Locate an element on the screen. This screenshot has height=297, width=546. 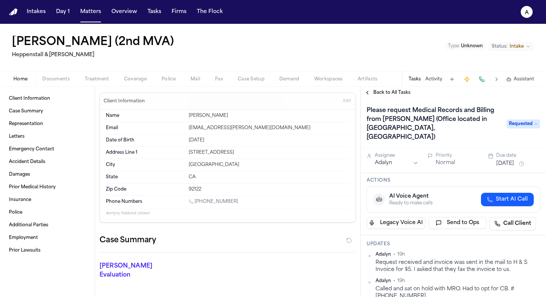
a: Accident Details is located at coordinates (47, 162).